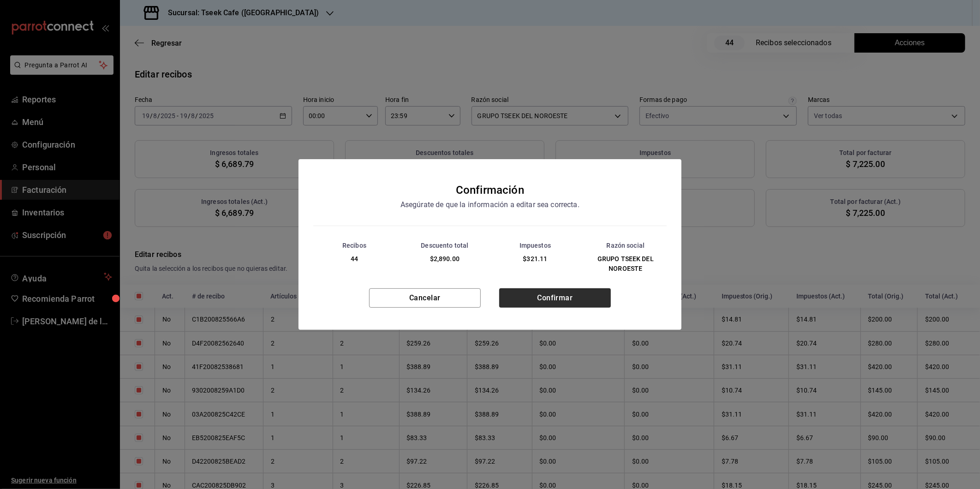 This screenshot has height=489, width=980. I want to click on div: Descuento total, so click(445, 246).